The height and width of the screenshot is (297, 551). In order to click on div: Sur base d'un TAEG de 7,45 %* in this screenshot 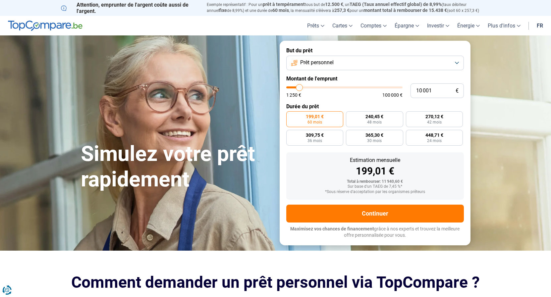, I will do `click(375, 187)`.